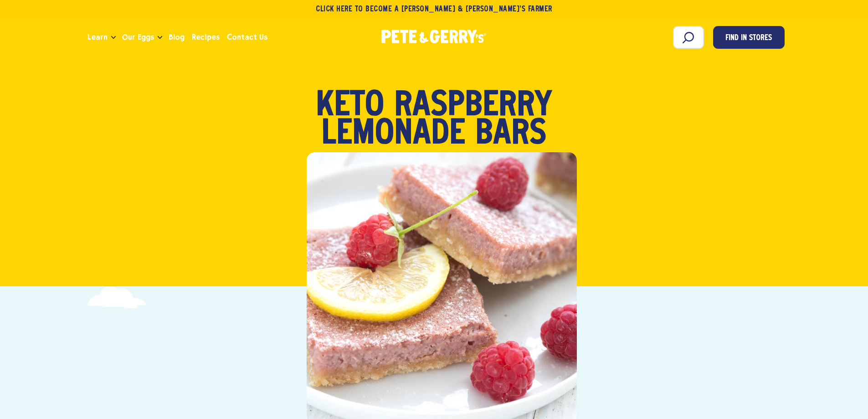 The image size is (868, 419). What do you see at coordinates (138, 37) in the screenshot?
I see `a: Our Eggs` at bounding box center [138, 37].